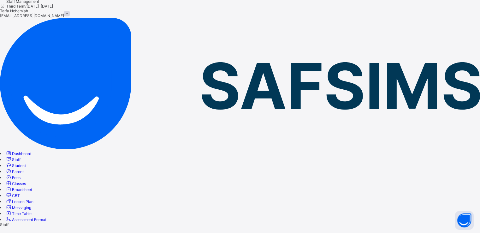  What do you see at coordinates (18, 171) in the screenshot?
I see `span: Parent` at bounding box center [18, 171].